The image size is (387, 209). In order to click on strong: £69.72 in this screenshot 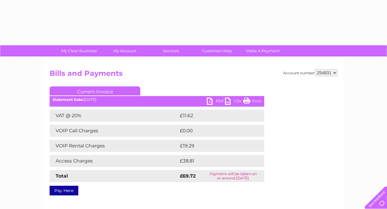, I will do `click(188, 176)`.